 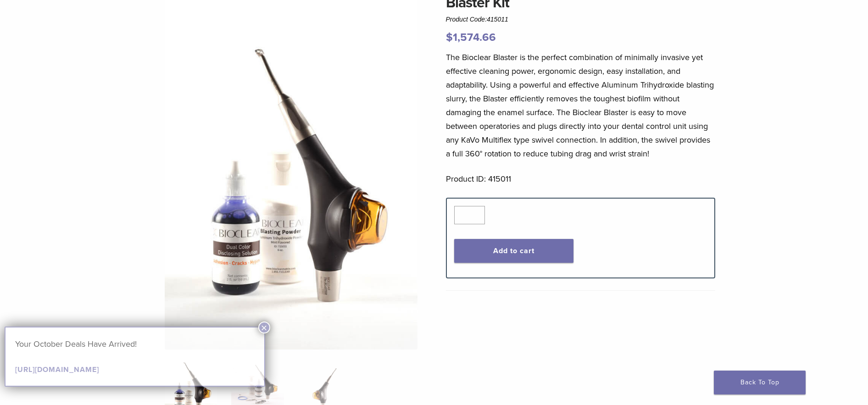 I want to click on bdi: 1,574.66, so click(x=471, y=37).